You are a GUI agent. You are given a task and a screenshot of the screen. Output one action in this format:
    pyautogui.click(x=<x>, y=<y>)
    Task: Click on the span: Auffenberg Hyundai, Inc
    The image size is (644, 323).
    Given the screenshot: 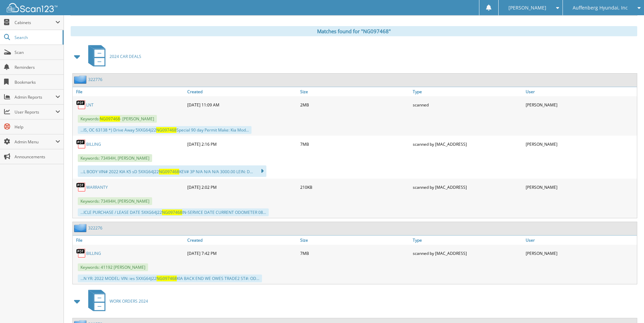 What is the action you would take?
    pyautogui.click(x=600, y=8)
    